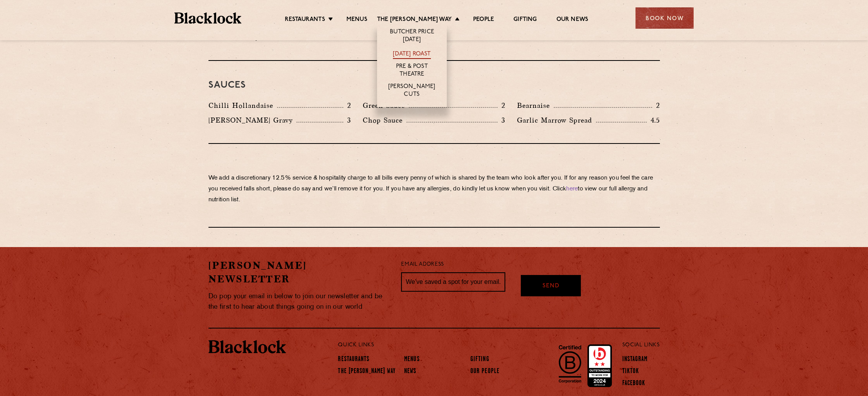  Describe the element at coordinates (410, 372) in the screenshot. I see `a: News` at that location.